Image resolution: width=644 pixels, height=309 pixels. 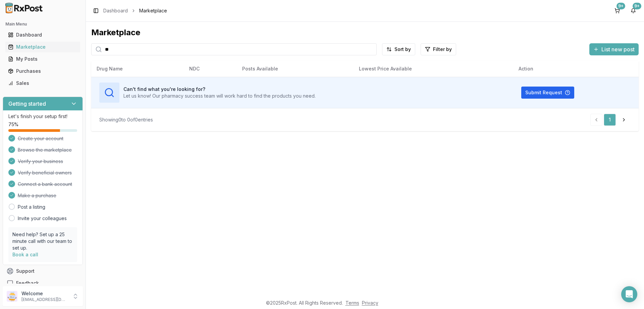 I want to click on nav: pagination, so click(x=611, y=120).